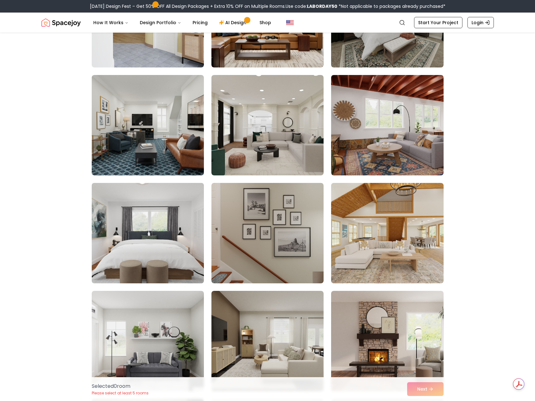 This screenshot has height=401, width=535. Describe the element at coordinates (311, 6) in the screenshot. I see `span: Use code:` at that location.